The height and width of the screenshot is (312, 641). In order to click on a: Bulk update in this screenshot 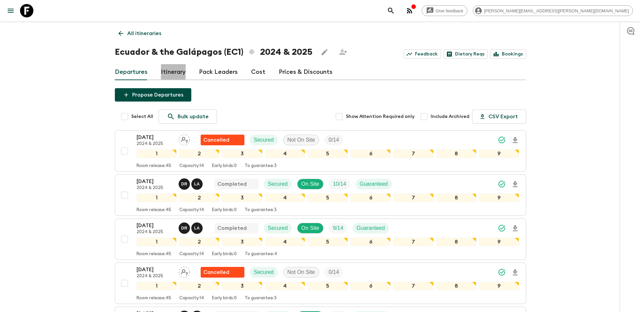, I will do `click(188, 117)`.